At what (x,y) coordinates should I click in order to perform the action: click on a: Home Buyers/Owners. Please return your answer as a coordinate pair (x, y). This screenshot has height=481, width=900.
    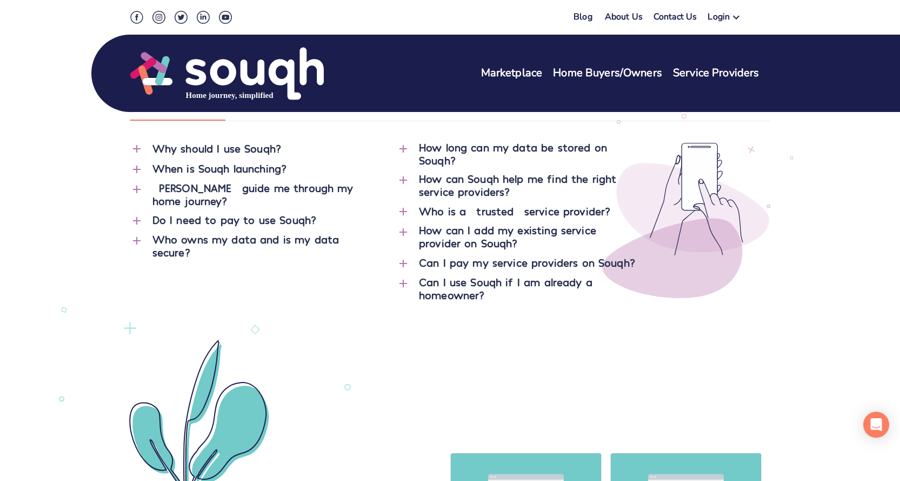
    Looking at the image, I should click on (608, 73).